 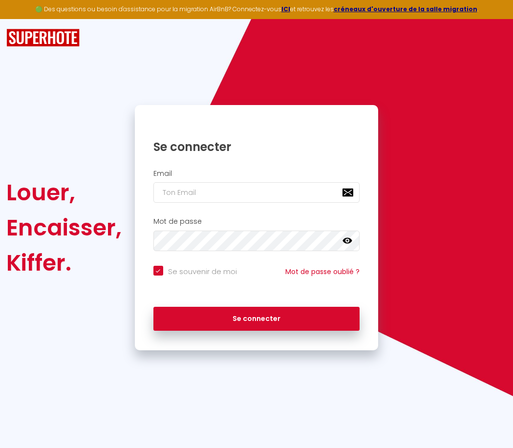 What do you see at coordinates (43, 38) in the screenshot?
I see `img: SuperHote logo` at bounding box center [43, 38].